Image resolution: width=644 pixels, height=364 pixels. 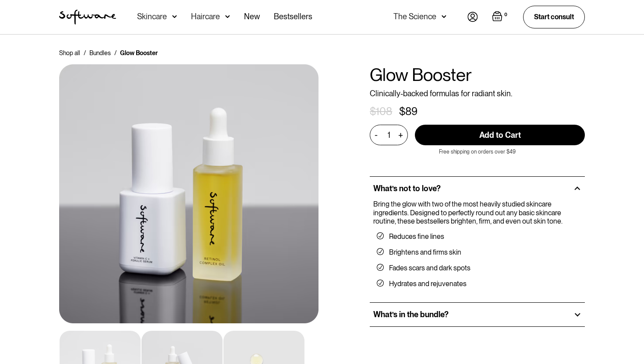 What do you see at coordinates (415, 17) in the screenshot?
I see `div: The Science` at bounding box center [415, 17].